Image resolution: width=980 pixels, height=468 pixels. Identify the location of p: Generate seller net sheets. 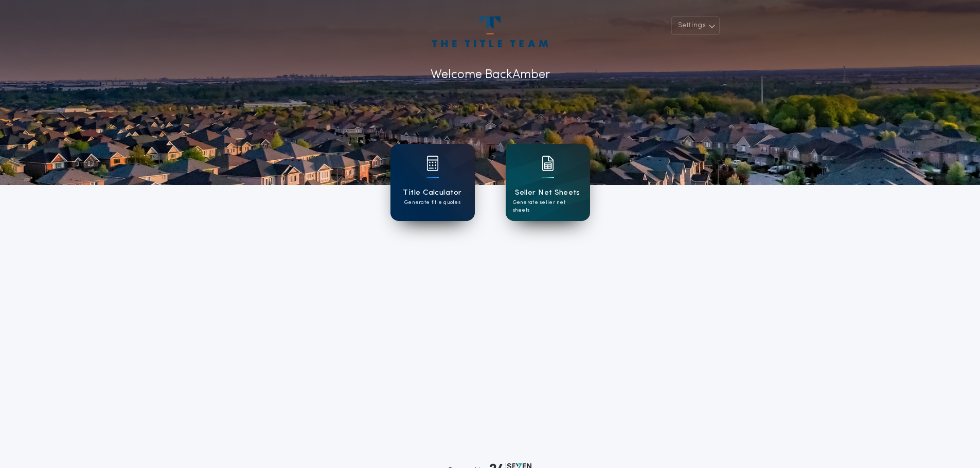
(548, 206).